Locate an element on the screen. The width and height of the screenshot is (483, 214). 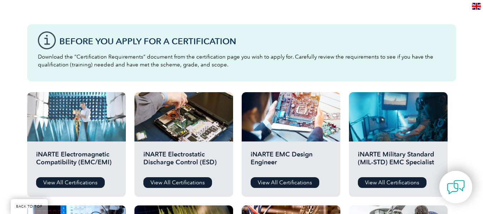
h2: iNARTE EMC Design Engineer is located at coordinates (291, 161).